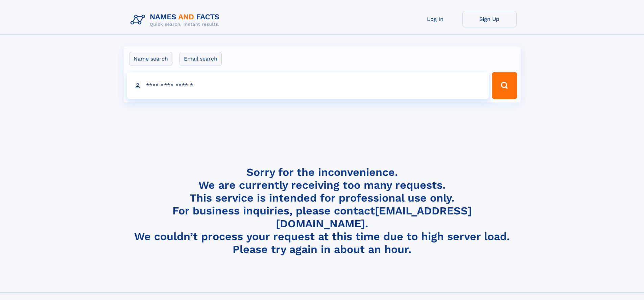  I want to click on h4: Sorry for the inconvenience. We are currently receiving too many requests. This service is intend..., so click(322, 211).